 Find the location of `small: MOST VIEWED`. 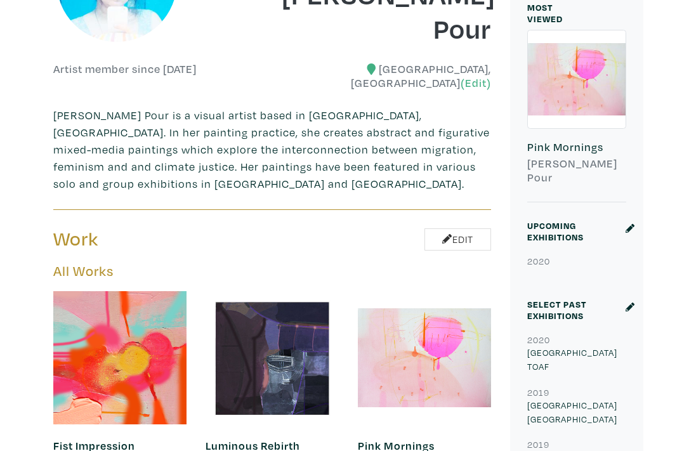

small: MOST VIEWED is located at coordinates (545, 13).